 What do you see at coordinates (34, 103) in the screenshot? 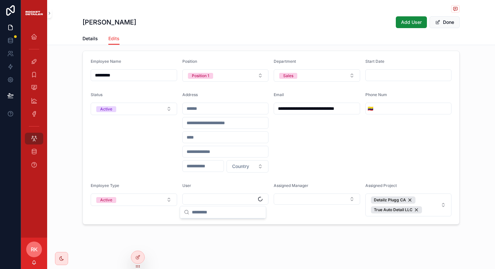
I see `div: scrollable content` at bounding box center [34, 103].